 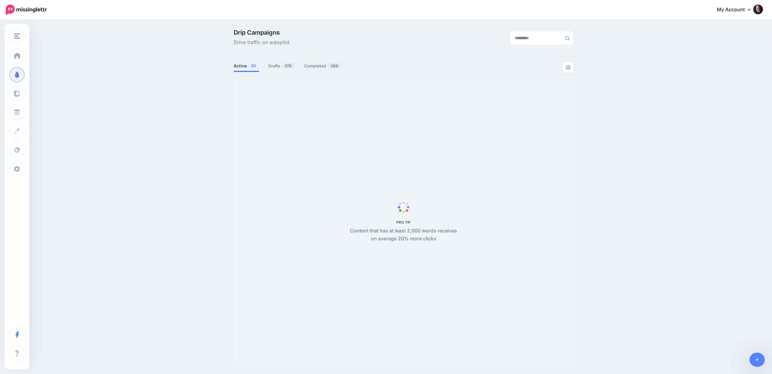 What do you see at coordinates (26, 10) in the screenshot?
I see `img: Missinglettr` at bounding box center [26, 10].